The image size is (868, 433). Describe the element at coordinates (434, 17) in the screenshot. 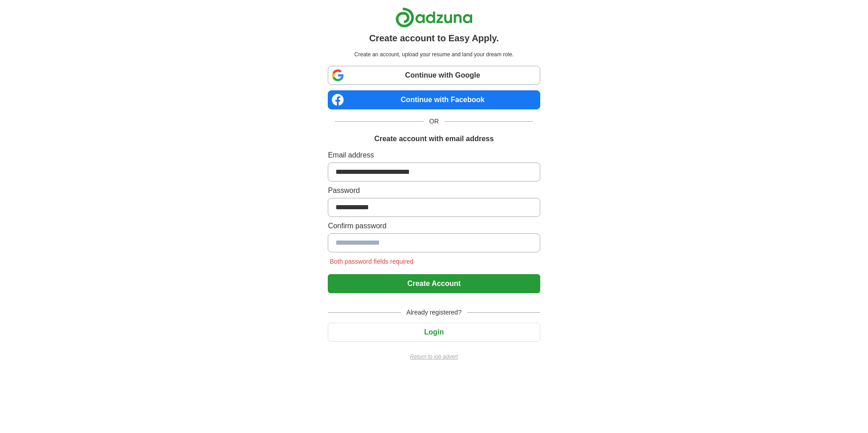

I see `img: Adzuna logo` at that location.